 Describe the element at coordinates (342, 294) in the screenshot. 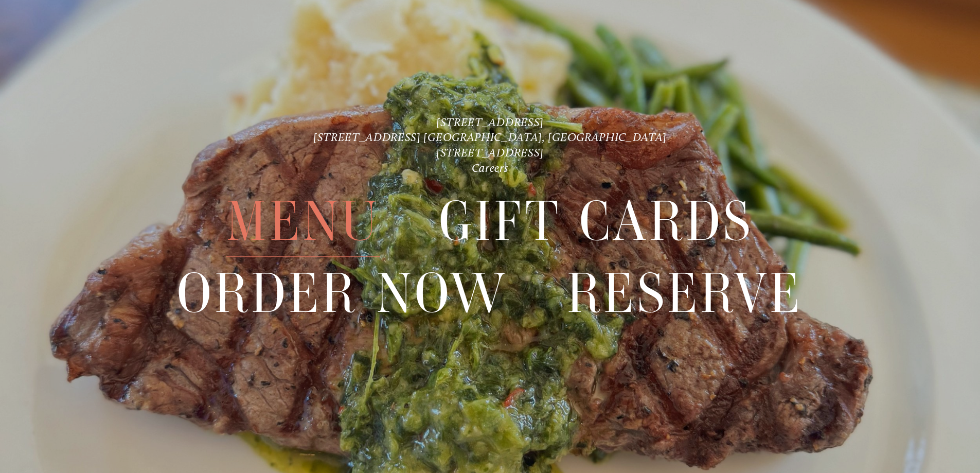

I see `span: Order Now` at that location.